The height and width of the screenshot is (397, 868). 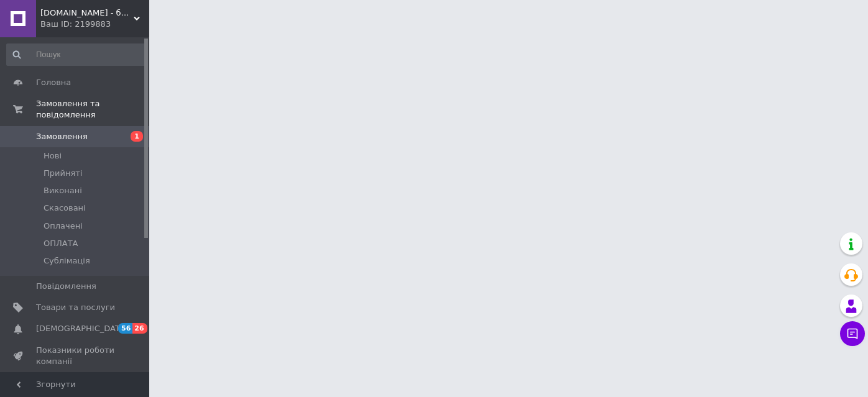 What do you see at coordinates (139, 328) in the screenshot?
I see `span: 26` at bounding box center [139, 328].